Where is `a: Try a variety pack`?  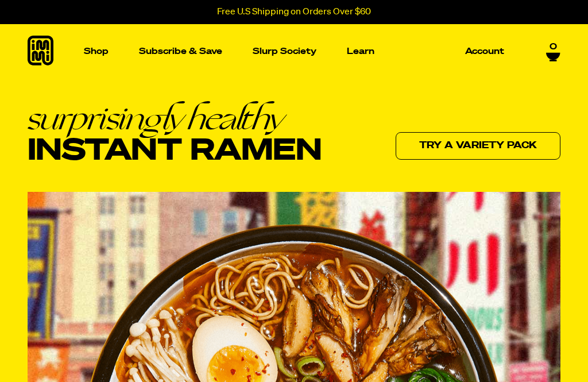 a: Try a variety pack is located at coordinates (478, 146).